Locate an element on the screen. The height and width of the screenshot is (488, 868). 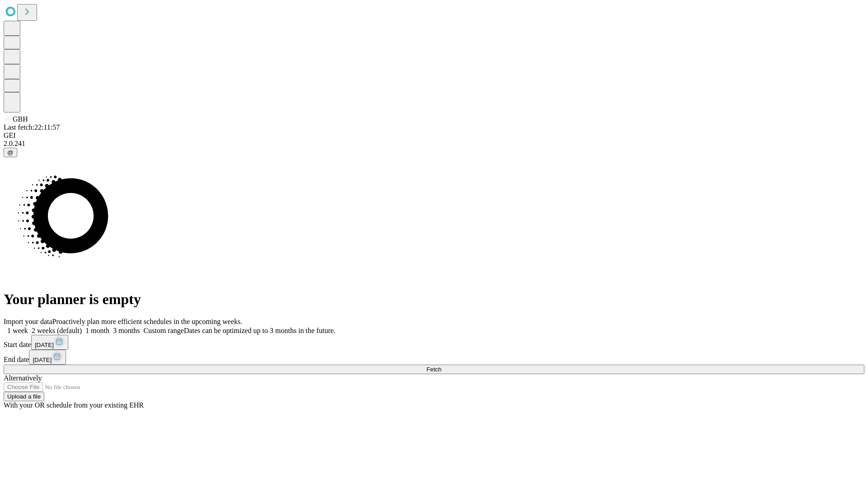
div: GEI is located at coordinates (434, 136).